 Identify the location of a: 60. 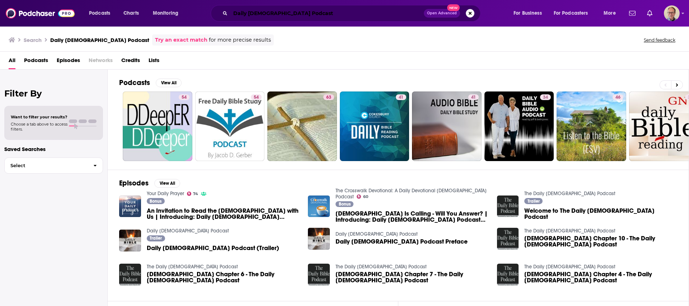
(363, 197).